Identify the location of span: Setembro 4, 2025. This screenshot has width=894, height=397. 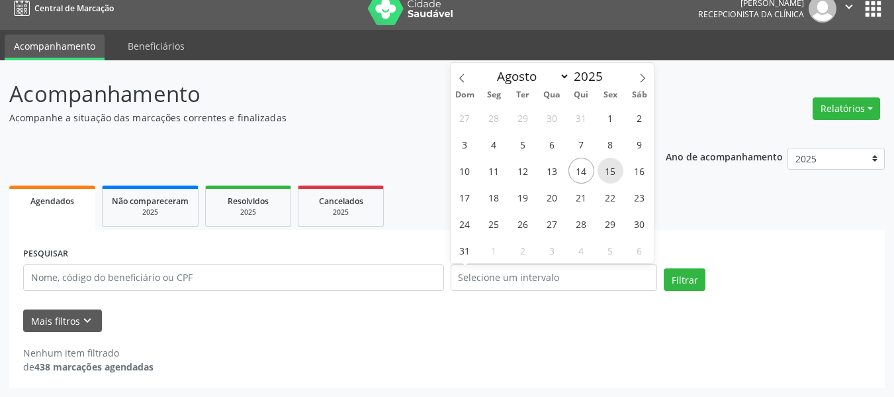
(581, 250).